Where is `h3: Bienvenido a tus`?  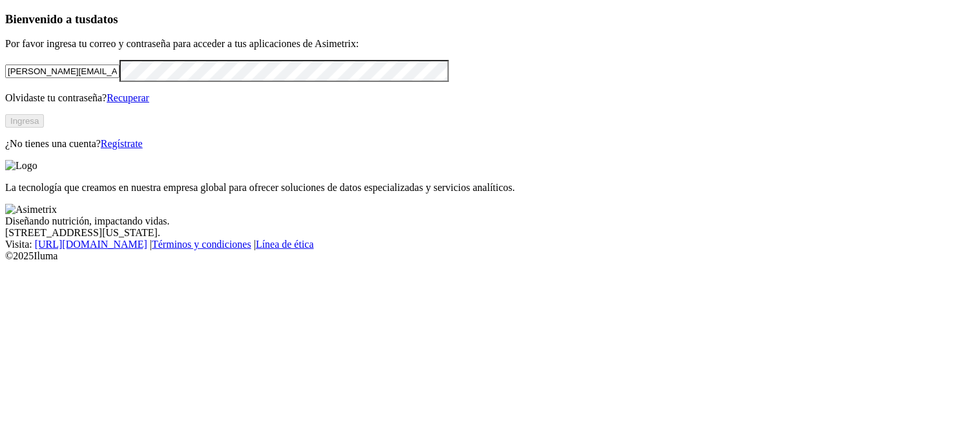
h3: Bienvenido a tus is located at coordinates (490, 19).